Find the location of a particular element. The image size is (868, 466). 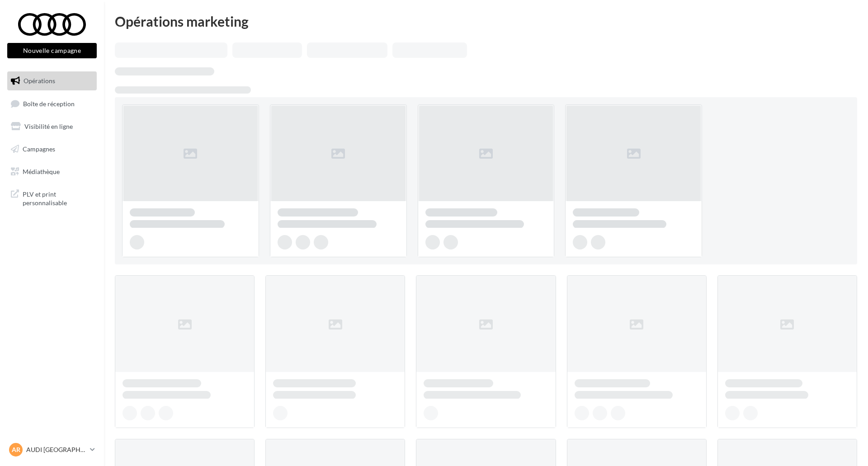

a: Visibilité en ligne is located at coordinates (52, 126).